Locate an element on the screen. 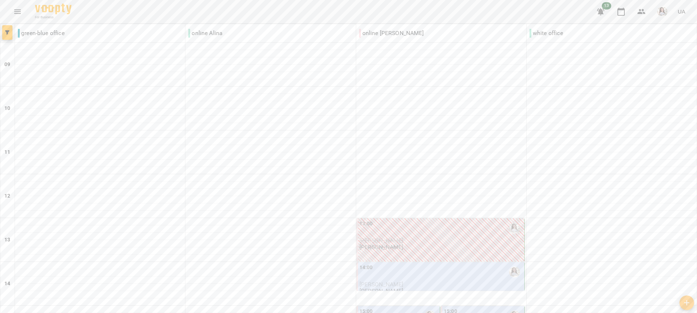 This screenshot has width=697, height=313. h6: 14 is located at coordinates (7, 284).